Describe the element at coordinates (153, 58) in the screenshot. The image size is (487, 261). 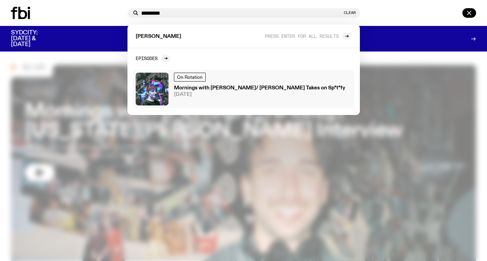
I see `a: Episodes` at that location.